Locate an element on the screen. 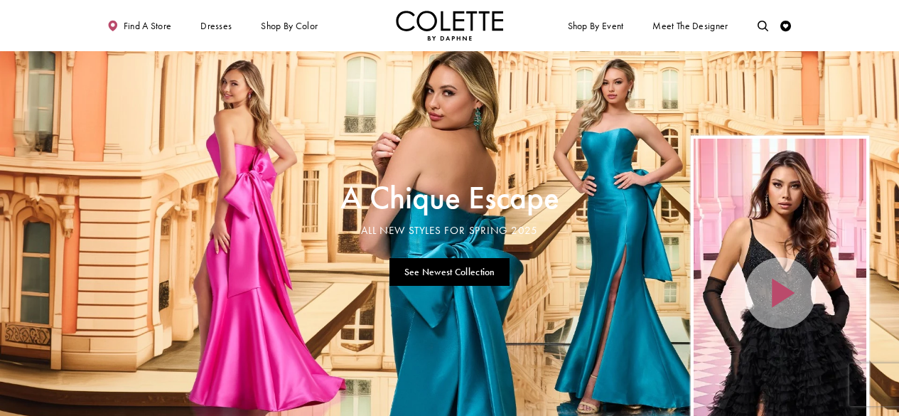 Image resolution: width=899 pixels, height=416 pixels. img: Colette by Daphne is located at coordinates (450, 26).